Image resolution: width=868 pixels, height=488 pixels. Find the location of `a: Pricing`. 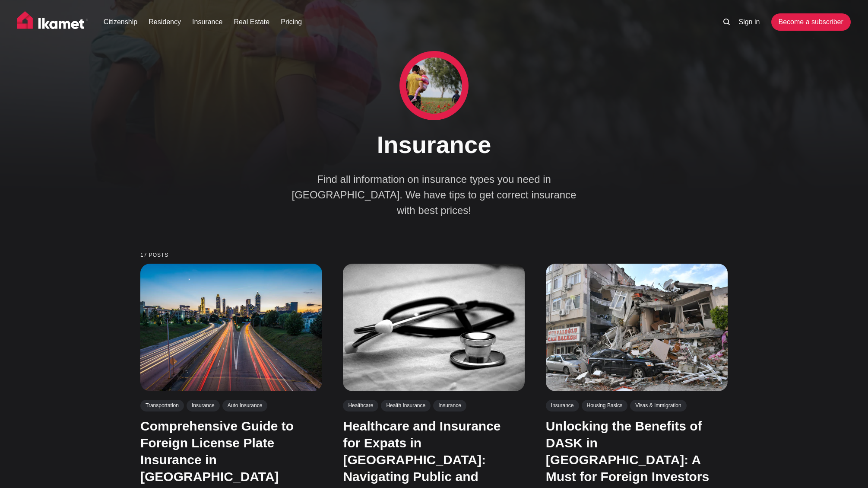

a: Pricing is located at coordinates (291, 22).